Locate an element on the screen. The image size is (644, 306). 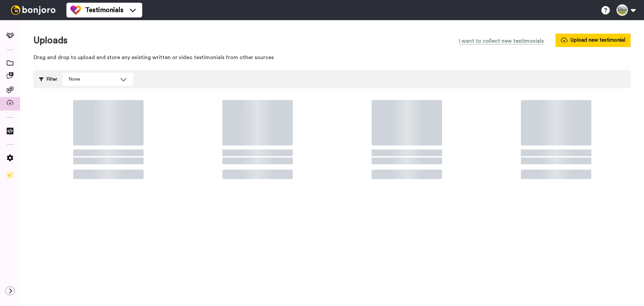
img: Checklist.svg is located at coordinates (10, 174).